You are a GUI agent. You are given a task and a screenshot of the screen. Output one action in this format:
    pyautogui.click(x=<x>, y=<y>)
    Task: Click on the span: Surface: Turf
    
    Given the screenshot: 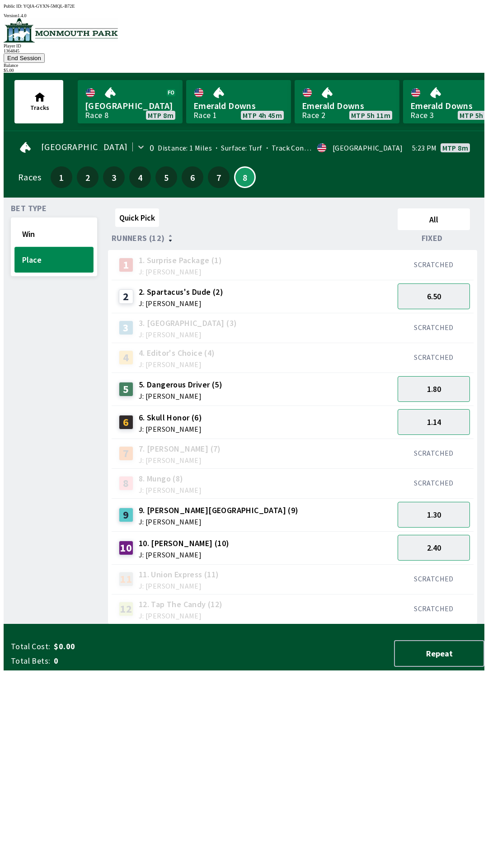 What is the action you would take?
    pyautogui.click(x=237, y=148)
    